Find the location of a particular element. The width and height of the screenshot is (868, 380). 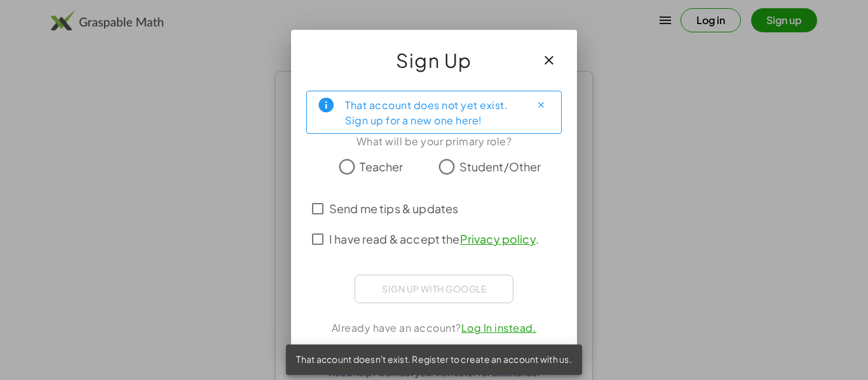

div: That account does not yet exist. Sign up for a new one here! is located at coordinates (433, 112).